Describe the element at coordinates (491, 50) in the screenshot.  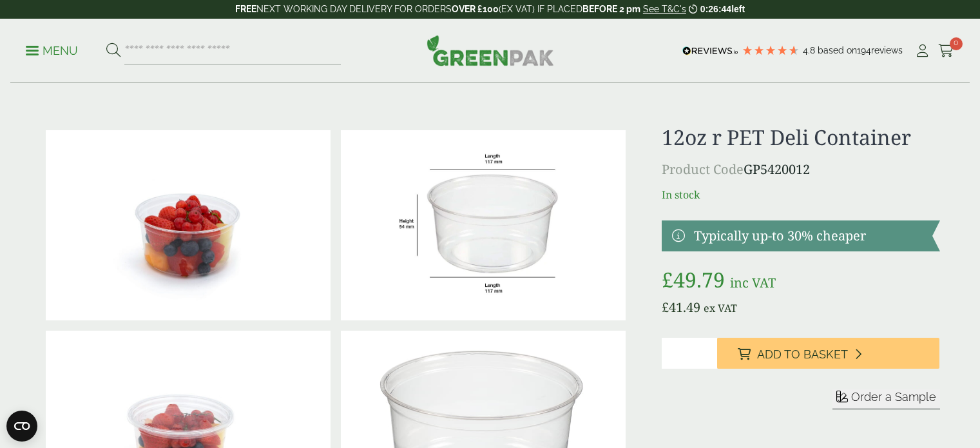
I see `img: GreenPak Supplies` at that location.